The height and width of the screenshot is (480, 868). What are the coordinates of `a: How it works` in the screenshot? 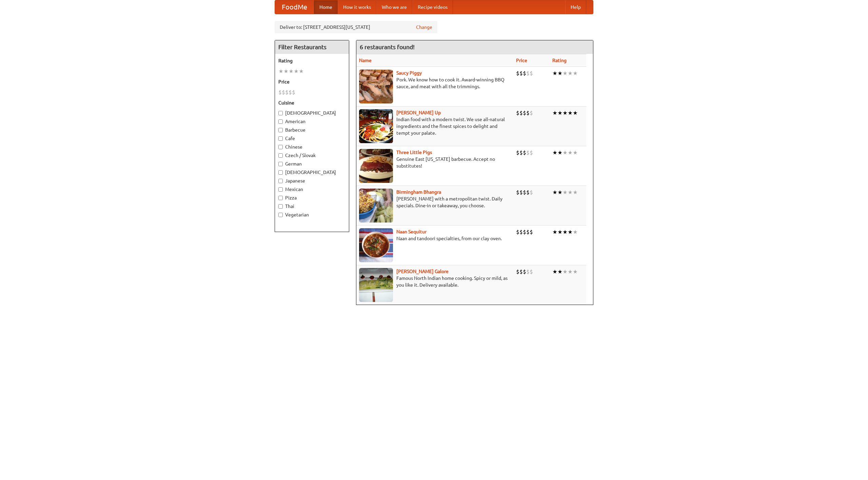 It's located at (357, 7).